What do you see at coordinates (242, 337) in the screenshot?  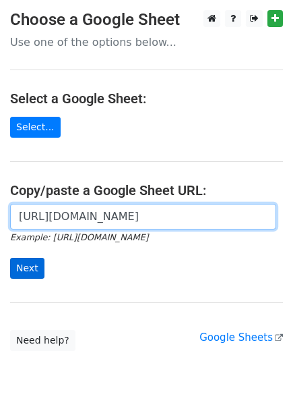 I see `a: Google Sheets` at bounding box center [242, 337].